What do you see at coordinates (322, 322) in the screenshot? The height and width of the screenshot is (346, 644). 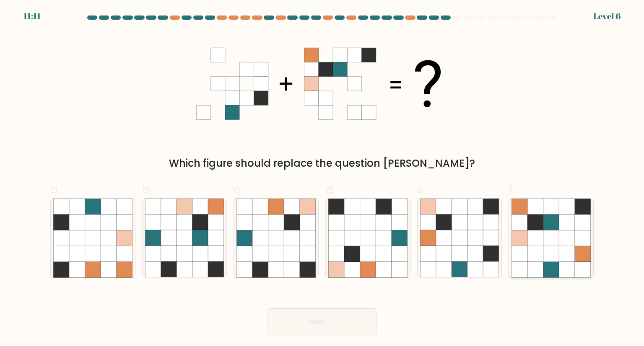 I see `button: Next` at bounding box center [322, 322].